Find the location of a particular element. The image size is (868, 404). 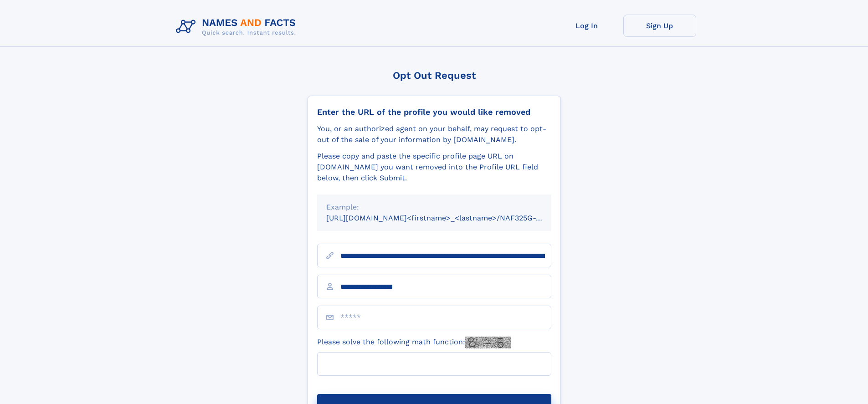

div: Opt Out Request is located at coordinates (434, 75).